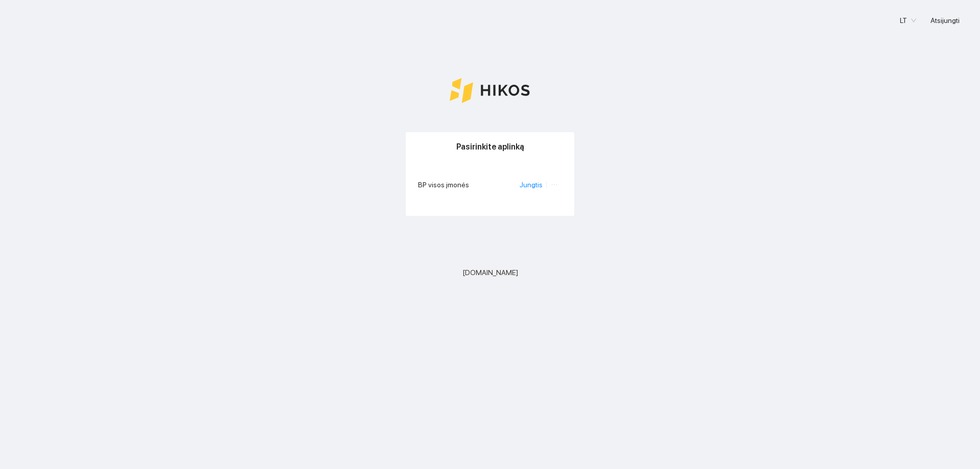  Describe the element at coordinates (490, 184) in the screenshot. I see `li: BP visos įmonės` at that location.